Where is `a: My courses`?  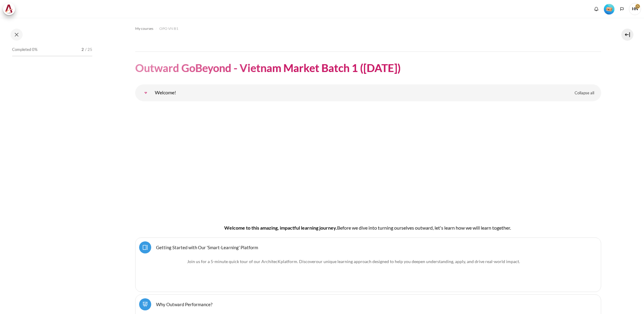 a: My courses is located at coordinates (144, 29).